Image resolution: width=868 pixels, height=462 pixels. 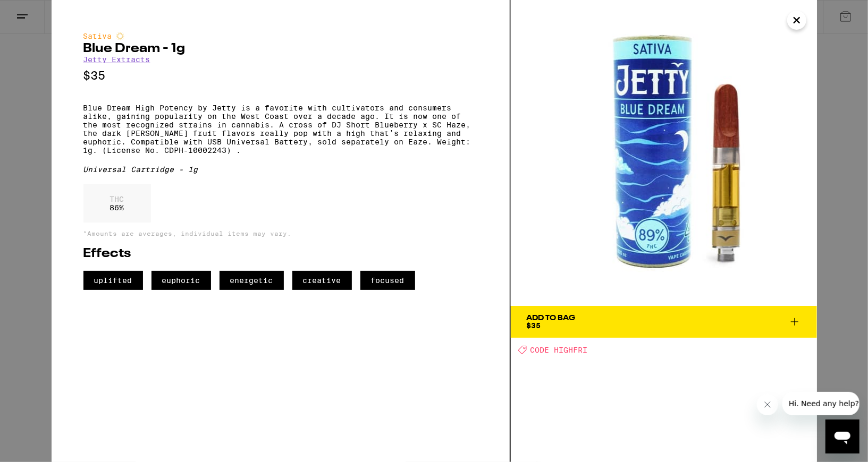 What do you see at coordinates (281, 129) in the screenshot?
I see `p: Blue Dream High Potency by Jetty is a favorite with cultivators and consumers alike, gaining popu...` at bounding box center [281, 129].